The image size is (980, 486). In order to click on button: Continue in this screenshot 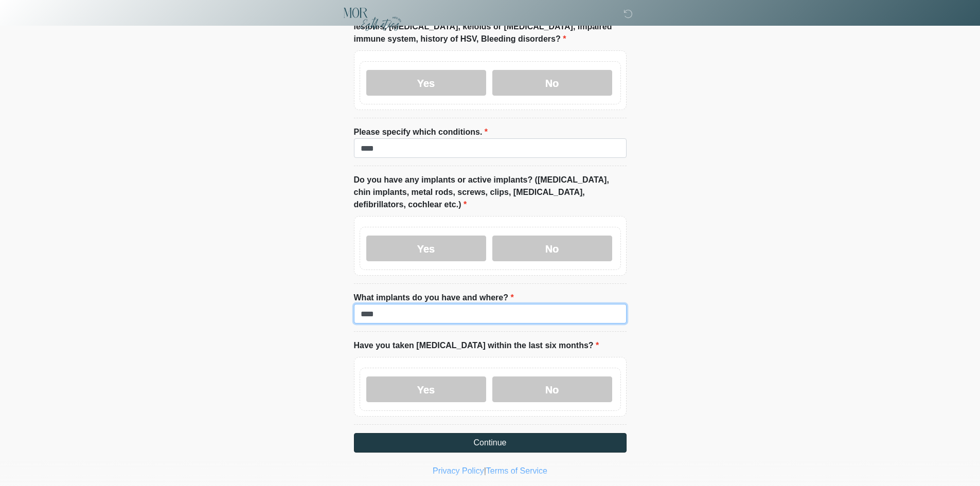, I will do `click(490, 443)`.